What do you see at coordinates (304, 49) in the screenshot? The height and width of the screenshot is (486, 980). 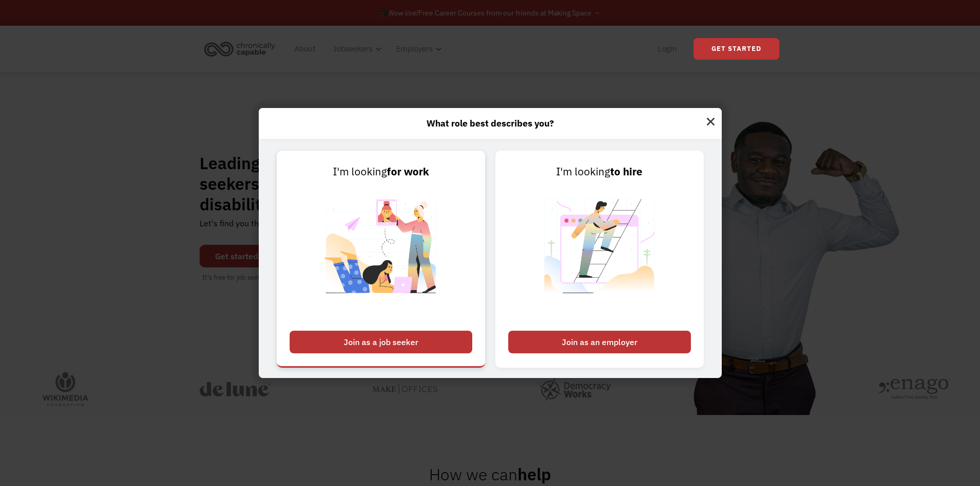 I see `a: About` at bounding box center [304, 49].